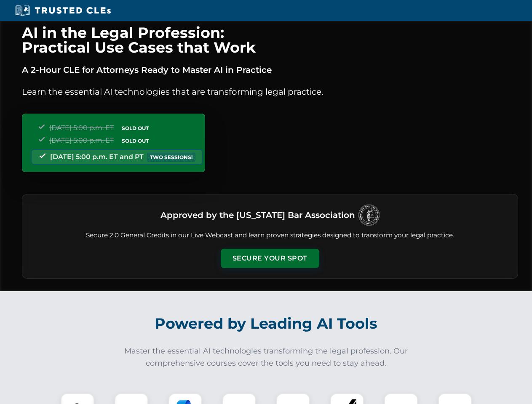 This screenshot has height=404, width=532. Describe the element at coordinates (270, 258) in the screenshot. I see `button: Secure Your Spot` at that location.